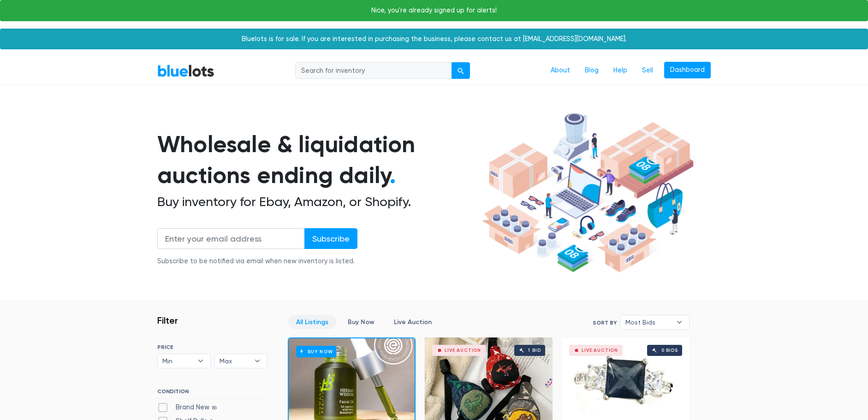 The height and width of the screenshot is (420, 868). I want to click on h6: PRICE, so click(212, 347).